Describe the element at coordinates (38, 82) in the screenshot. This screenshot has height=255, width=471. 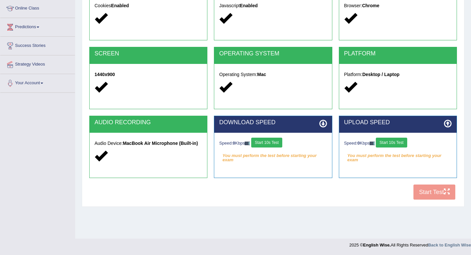
I see `a: Your Account` at that location.